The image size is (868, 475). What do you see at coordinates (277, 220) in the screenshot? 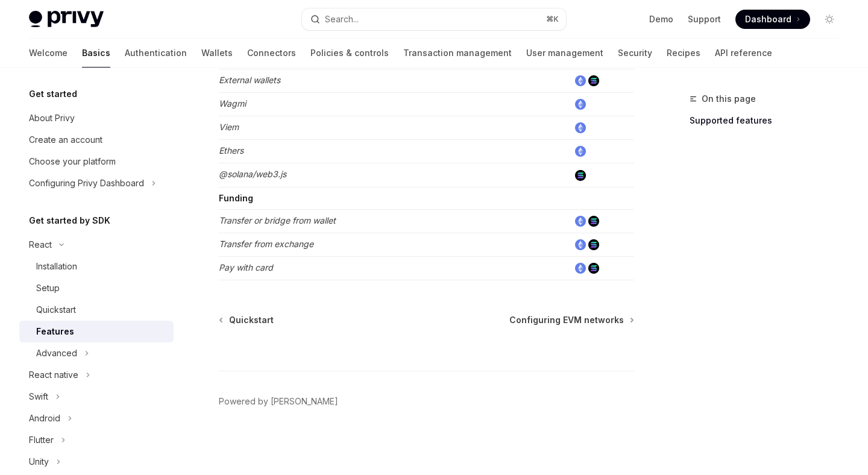
I see `em: Transfer or bridge from wallet` at bounding box center [277, 220].